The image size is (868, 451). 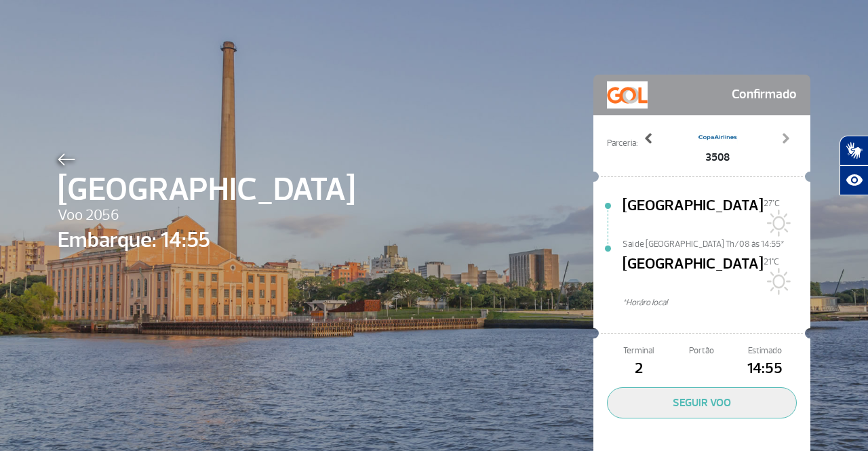 What do you see at coordinates (764, 95) in the screenshot?
I see `span: Confirmado` at bounding box center [764, 95].